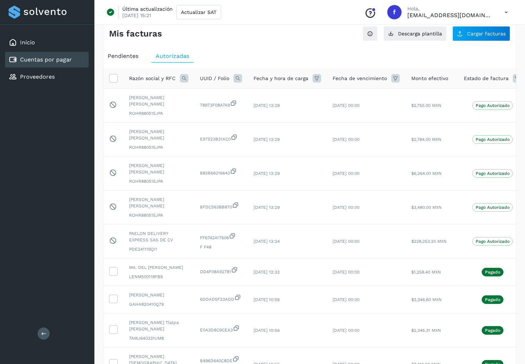  Describe the element at coordinates (415, 34) in the screenshot. I see `a: Descarga plantilla` at that location.